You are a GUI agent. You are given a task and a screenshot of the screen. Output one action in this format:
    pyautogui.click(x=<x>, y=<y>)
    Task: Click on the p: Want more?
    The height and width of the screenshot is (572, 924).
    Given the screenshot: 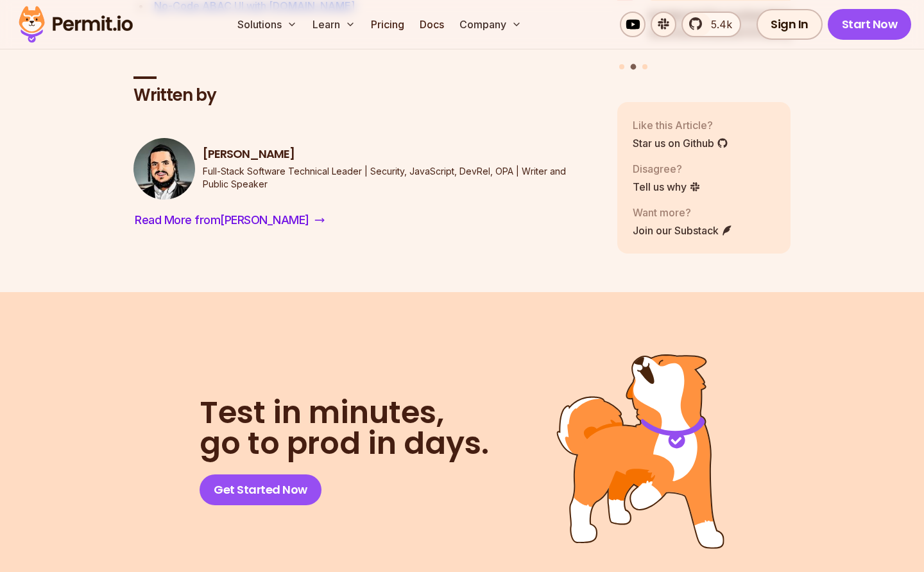 What is the action you would take?
    pyautogui.click(x=683, y=212)
    